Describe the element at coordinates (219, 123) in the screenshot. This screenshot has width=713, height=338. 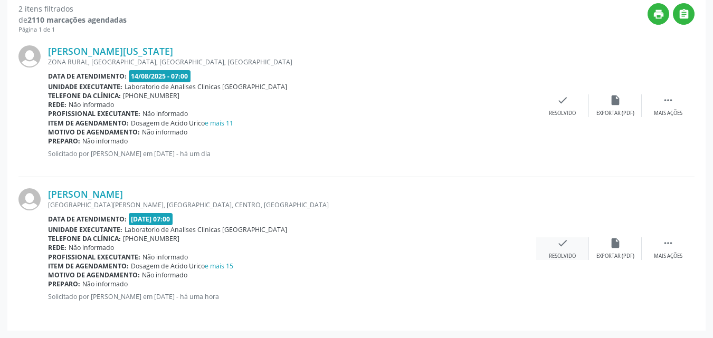
I see `a: e mais 11` at that location.